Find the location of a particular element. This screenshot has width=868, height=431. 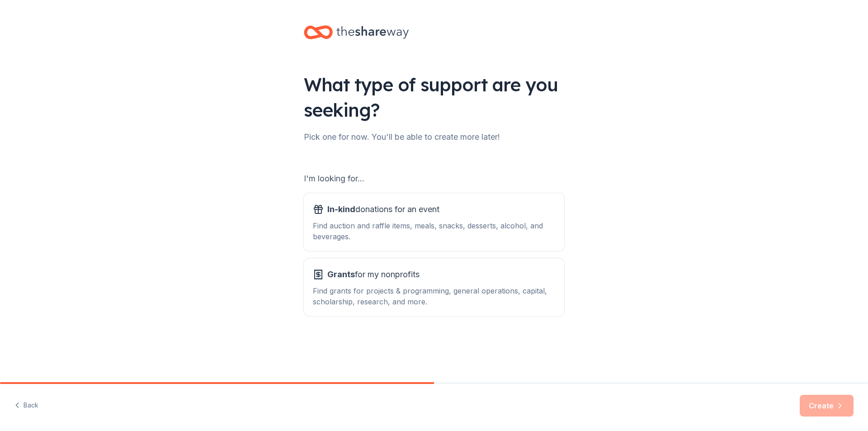

div: What type of support are you seeking? is located at coordinates (434, 98).